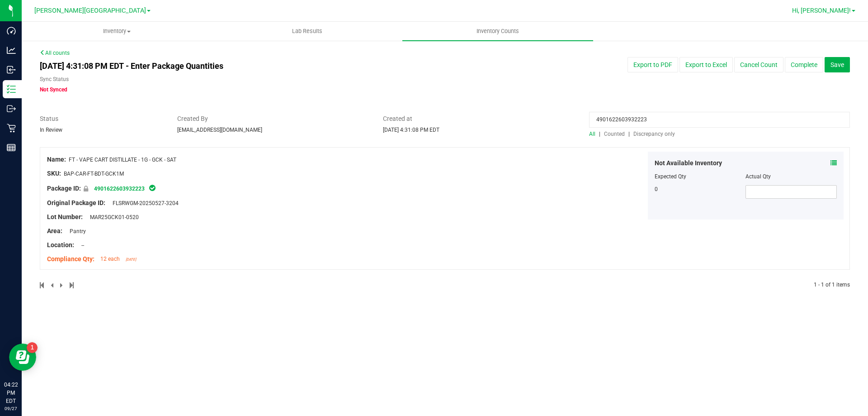 This screenshot has height=416, width=868. I want to click on span: 1, so click(6, 5).